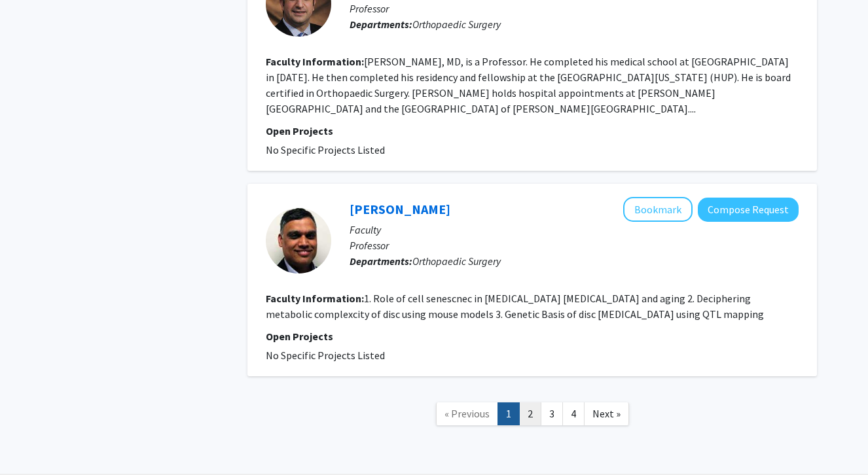  Describe the element at coordinates (466, 414) in the screenshot. I see `a: Previous Page` at that location.